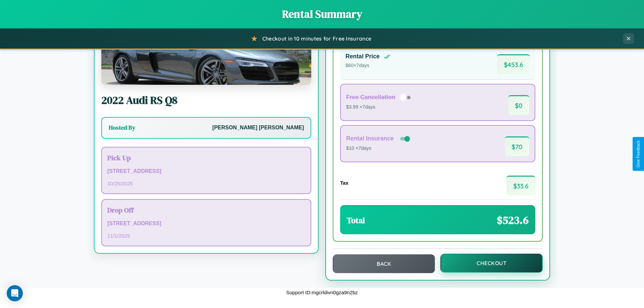 This screenshot has height=308, width=644. I want to click on span: $ 453.6, so click(514, 64).